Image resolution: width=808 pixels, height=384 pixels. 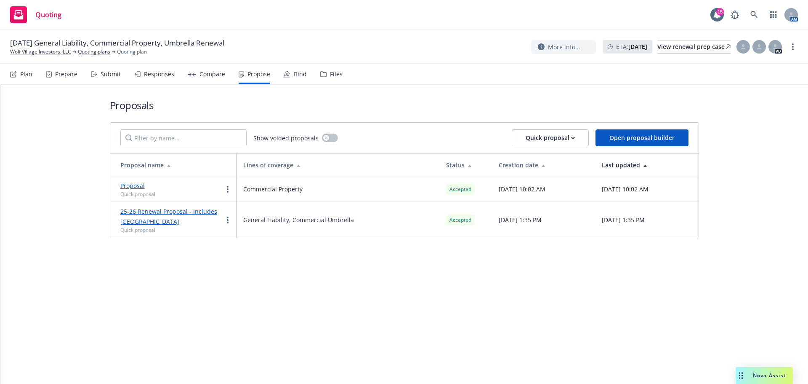 I want to click on div: Submit, so click(x=111, y=74).